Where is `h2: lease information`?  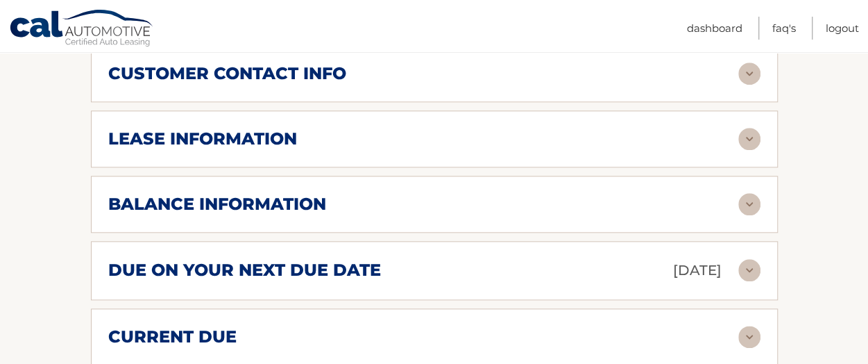 h2: lease information is located at coordinates (203, 139).